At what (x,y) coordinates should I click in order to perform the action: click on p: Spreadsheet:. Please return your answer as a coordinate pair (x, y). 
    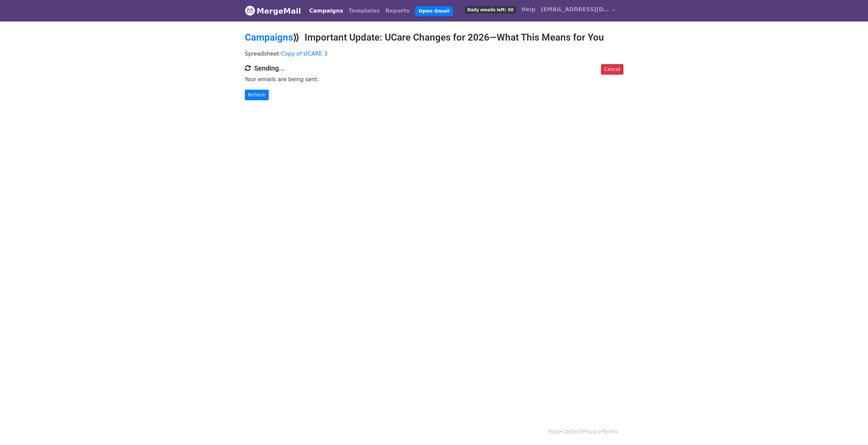
    Looking at the image, I should click on (434, 53).